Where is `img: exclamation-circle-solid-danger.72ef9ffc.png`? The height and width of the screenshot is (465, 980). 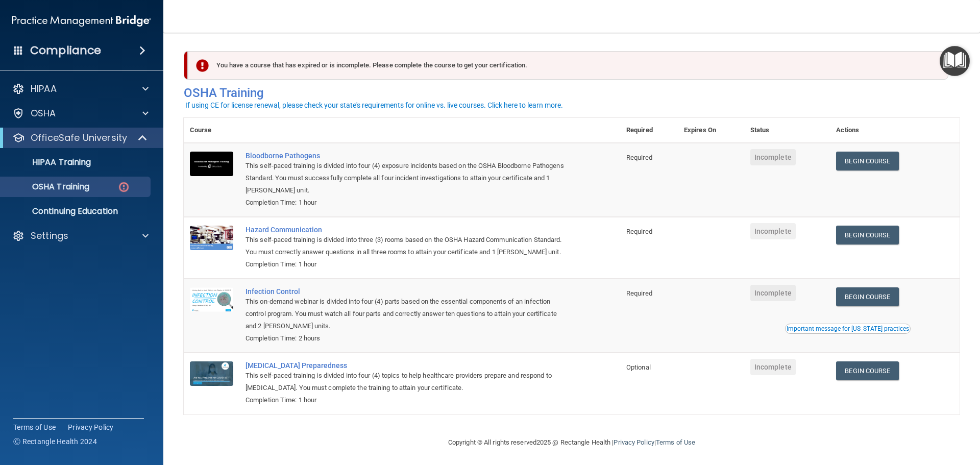 img: exclamation-circle-solid-danger.72ef9ffc.png is located at coordinates (202, 65).